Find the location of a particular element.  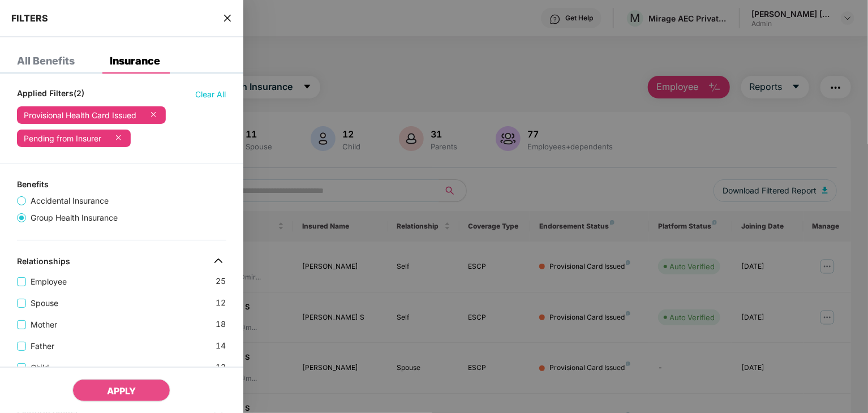

span: 18 is located at coordinates (221, 324).